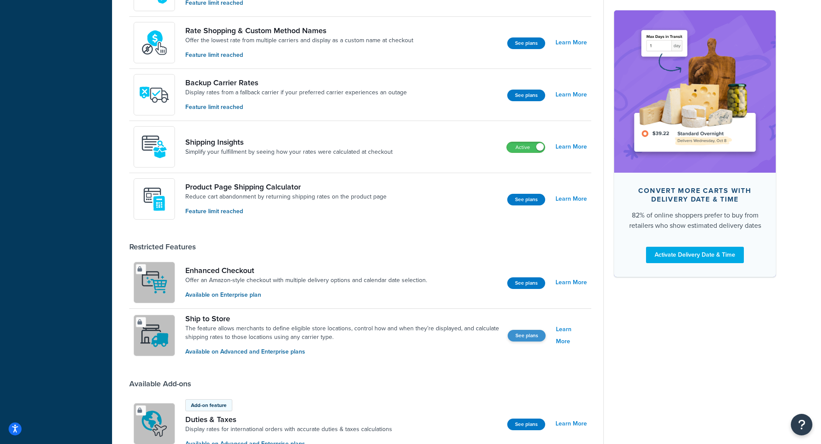 The height and width of the screenshot is (444, 821). I want to click on div: Available Add-ons, so click(160, 384).